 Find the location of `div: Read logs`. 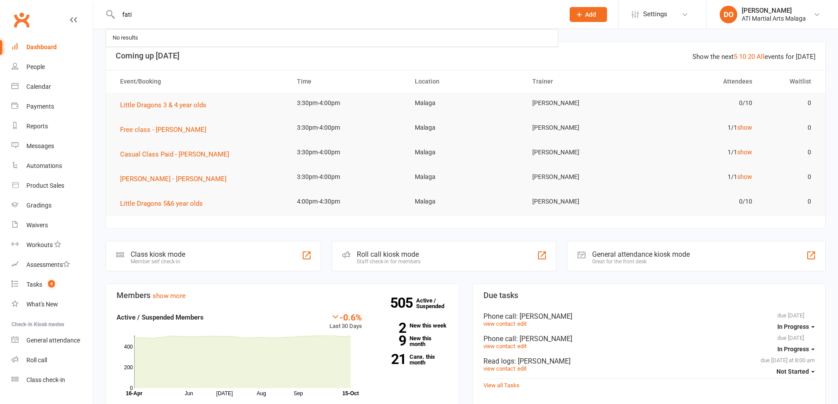

div: Read logs is located at coordinates (650, 361).